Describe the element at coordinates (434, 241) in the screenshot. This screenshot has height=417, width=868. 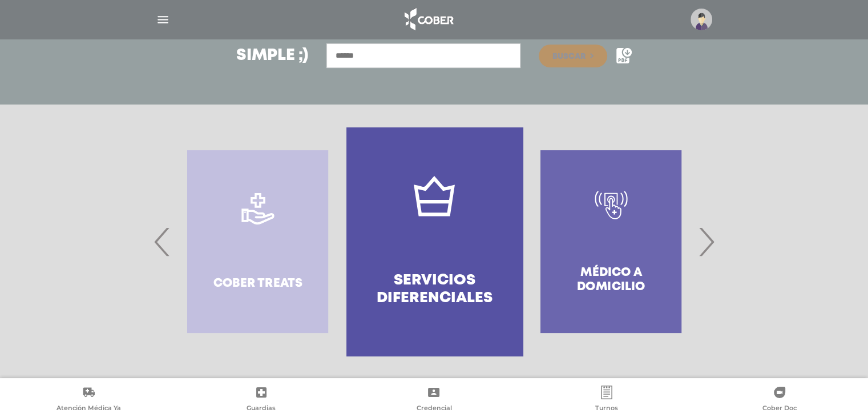
I see `a: Servicios diferenciales` at that location.